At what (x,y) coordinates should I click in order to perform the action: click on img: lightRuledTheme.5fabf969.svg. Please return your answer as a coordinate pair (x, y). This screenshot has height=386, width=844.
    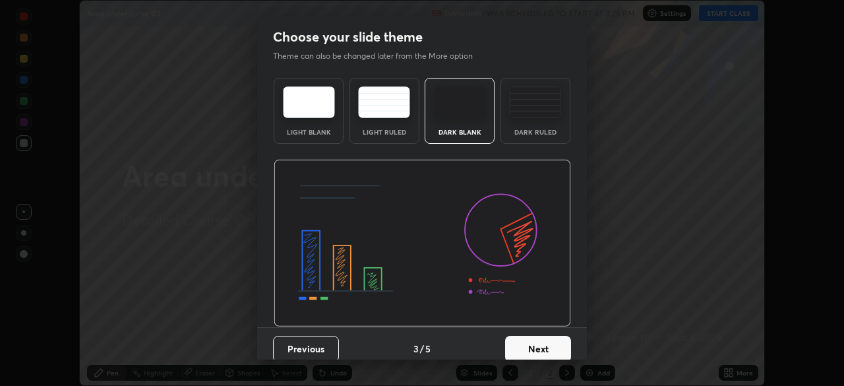
    Looking at the image, I should click on (384, 102).